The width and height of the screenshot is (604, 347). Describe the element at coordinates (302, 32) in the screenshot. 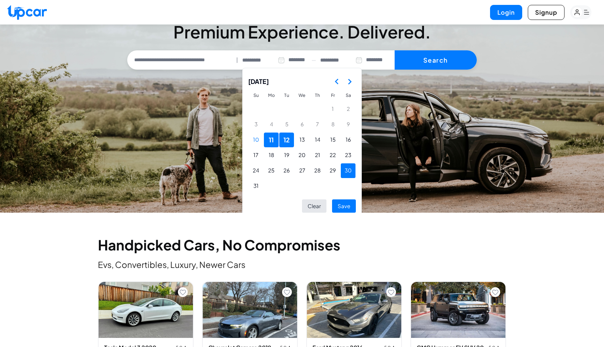

I see `h3: Premium Experience. Delivered.` at that location.